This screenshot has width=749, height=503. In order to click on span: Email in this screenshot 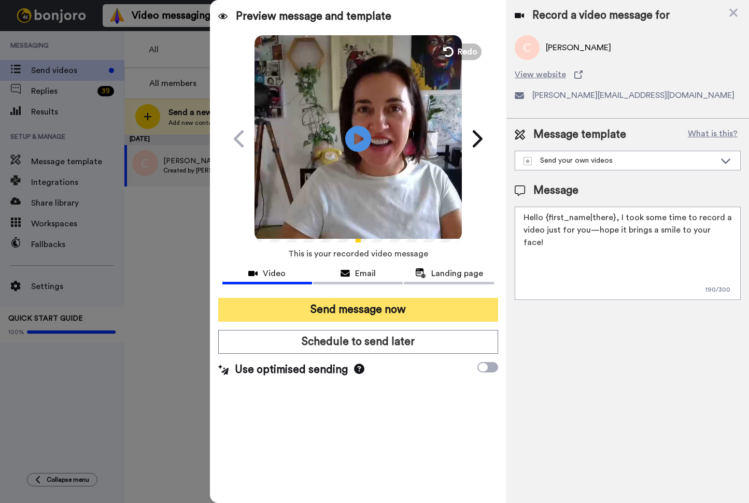, I will do `click(365, 274)`.